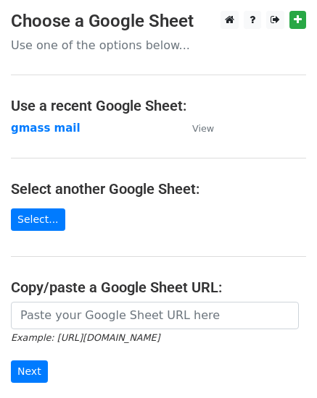 The image size is (317, 398). What do you see at coordinates (46, 128) in the screenshot?
I see `strong: gmass mail` at bounding box center [46, 128].